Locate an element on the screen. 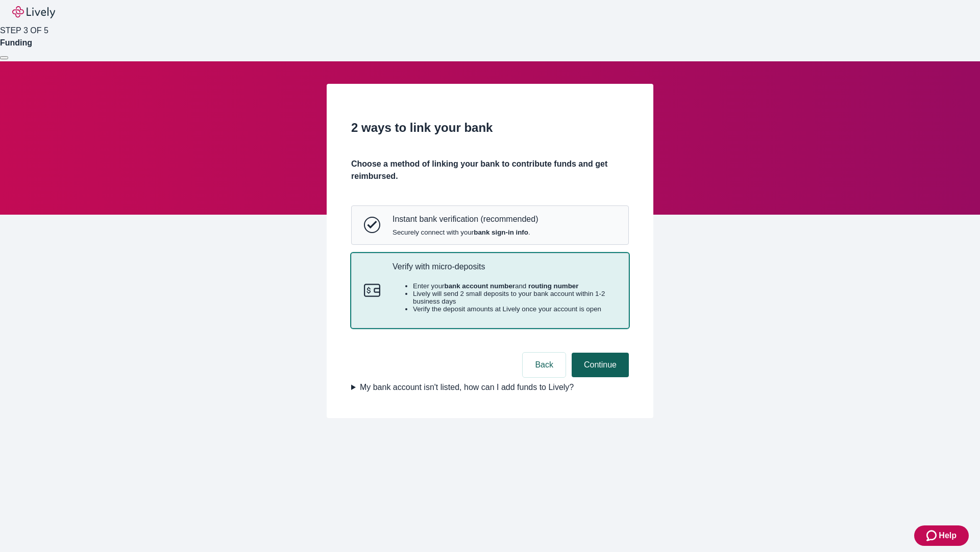 The image size is (980, 552). button: Micro-depositsVerify with micro-depositsEnter yourbank account numberand routing numberLively wil... is located at coordinates (490, 290).